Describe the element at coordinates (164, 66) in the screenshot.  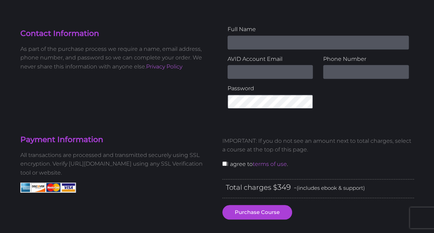
I see `a: Privacy Policy` at that location.